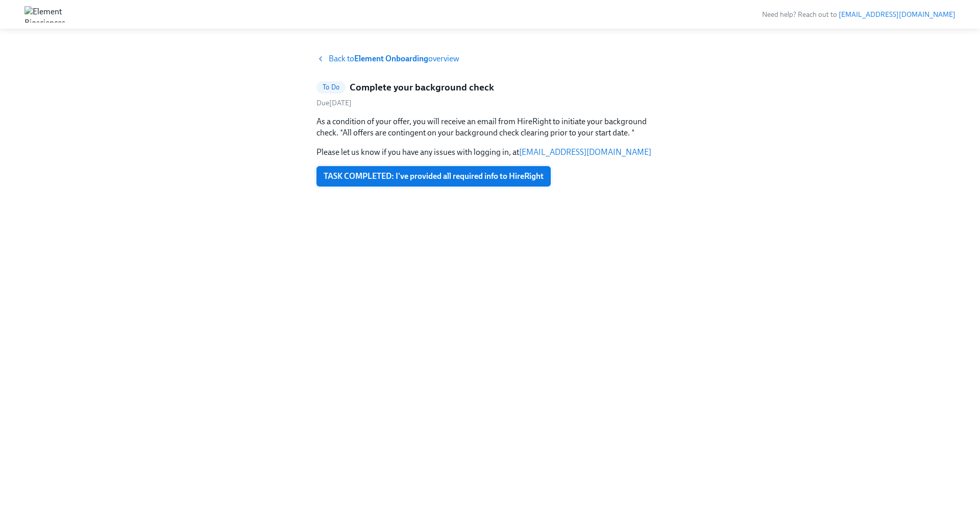 Image resolution: width=980 pixels, height=507 pixels. I want to click on span: To Do, so click(331, 87).